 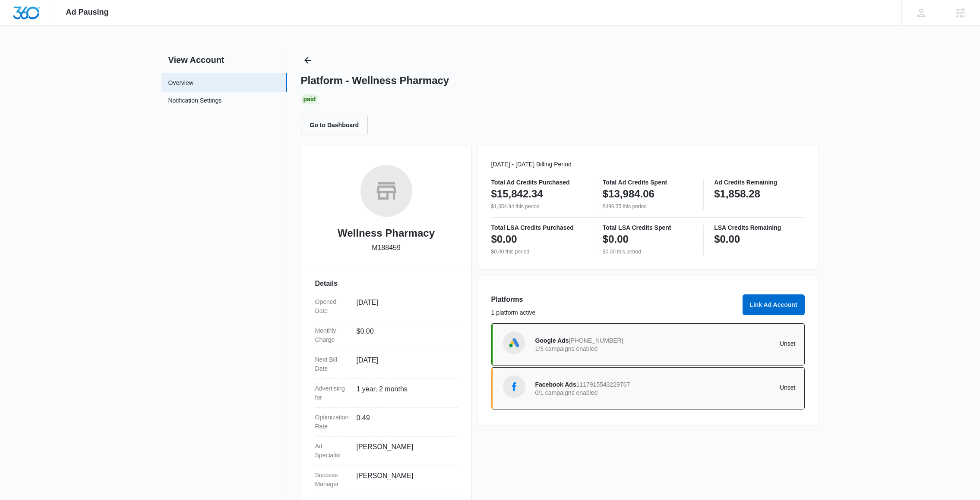 I want to click on p: Total Ad Credits Spent, so click(x=648, y=182).